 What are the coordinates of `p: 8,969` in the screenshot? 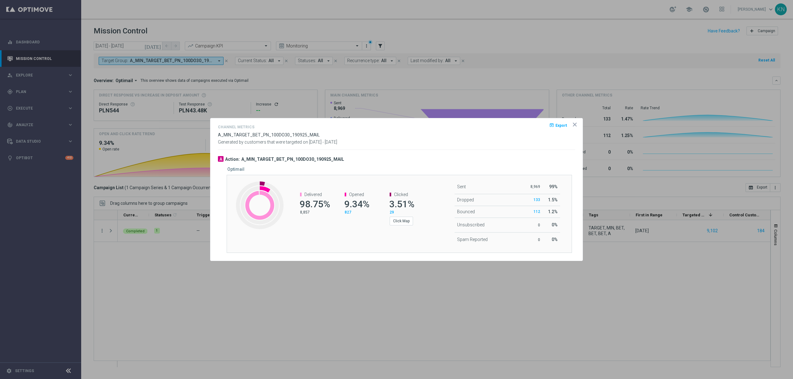 It's located at (533, 187).